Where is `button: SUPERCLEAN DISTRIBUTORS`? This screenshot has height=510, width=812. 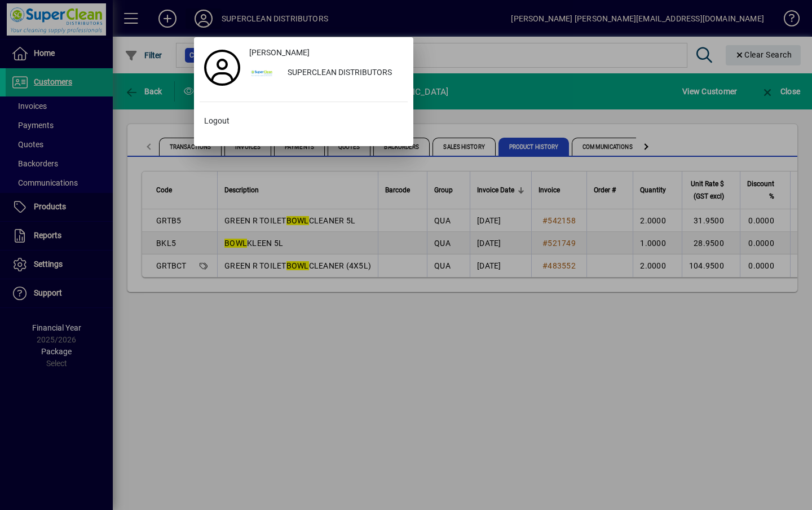 button: SUPERCLEAN DISTRIBUTORS is located at coordinates (326, 74).